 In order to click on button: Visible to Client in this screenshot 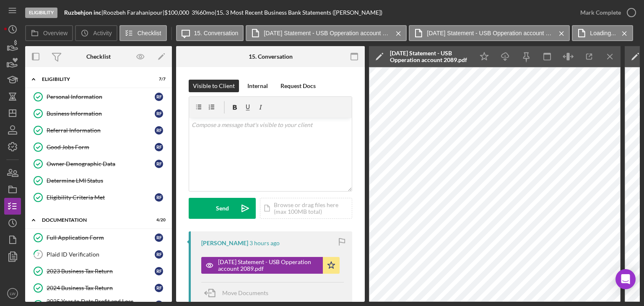, I will do `click(214, 86)`.